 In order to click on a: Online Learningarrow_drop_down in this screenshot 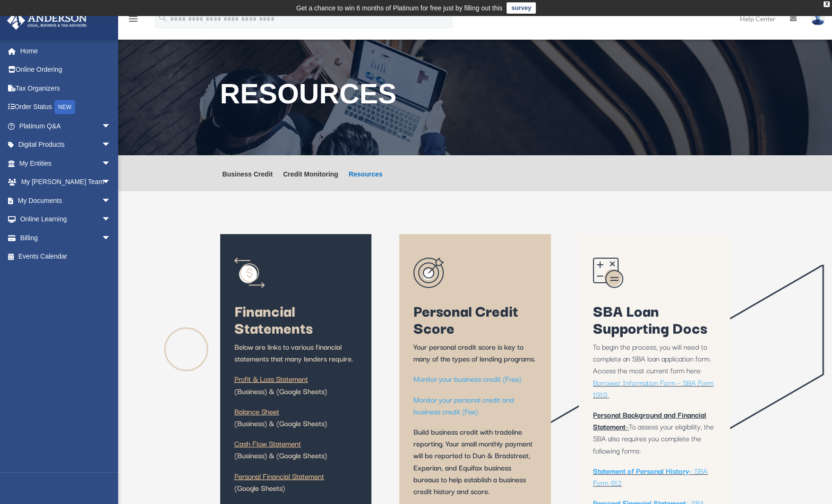, I will do `click(66, 220)`.